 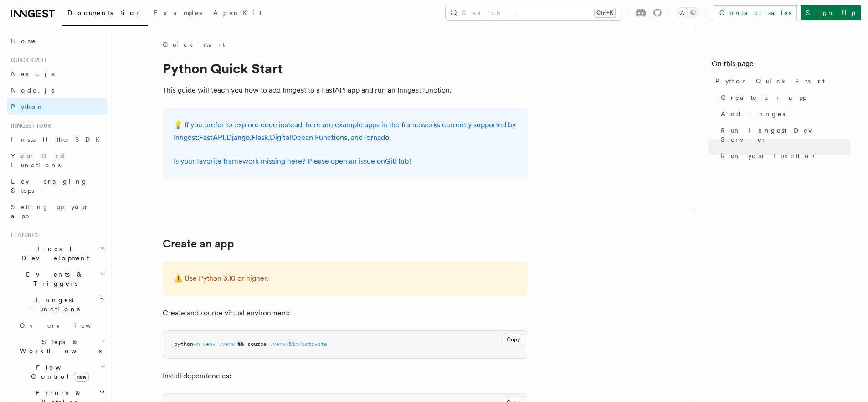 I want to click on a: FastAPI, so click(x=212, y=137).